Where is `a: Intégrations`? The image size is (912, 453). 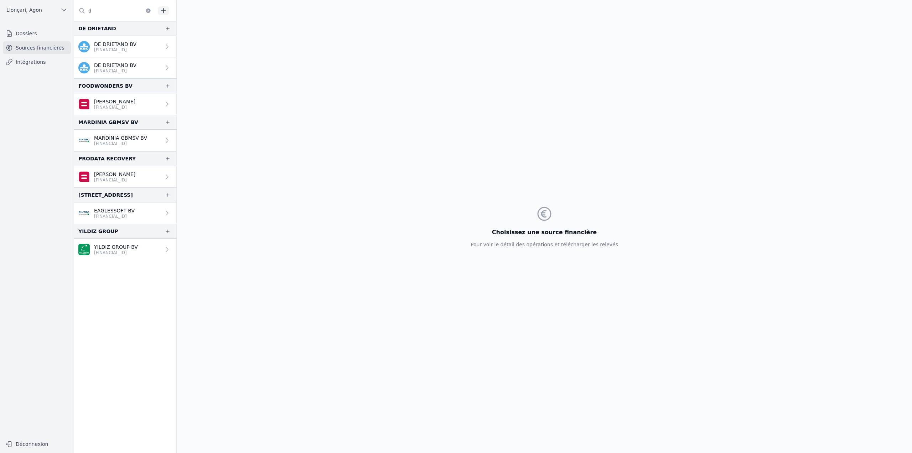
a: Intégrations is located at coordinates (37, 62).